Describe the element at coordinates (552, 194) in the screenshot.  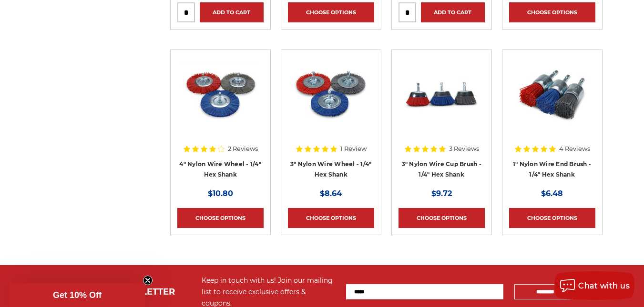
I see `span: $6.48` at that location.